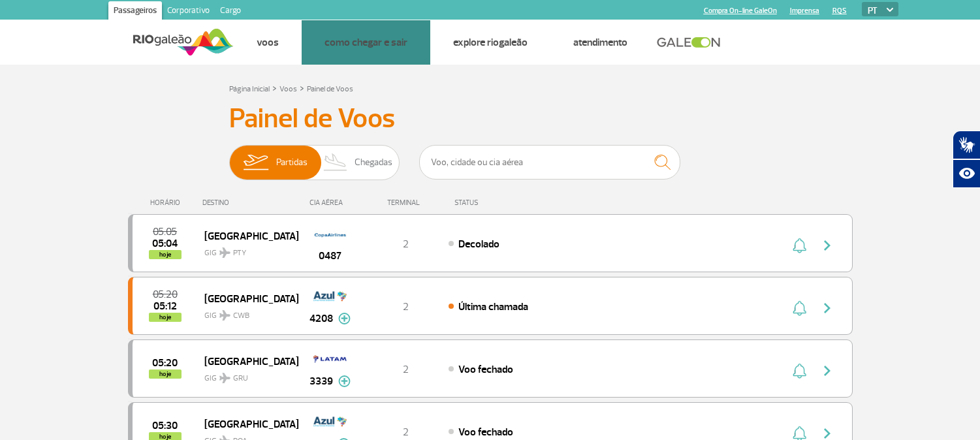 The image size is (980, 440). What do you see at coordinates (240, 253) in the screenshot?
I see `span: PTY` at bounding box center [240, 253].